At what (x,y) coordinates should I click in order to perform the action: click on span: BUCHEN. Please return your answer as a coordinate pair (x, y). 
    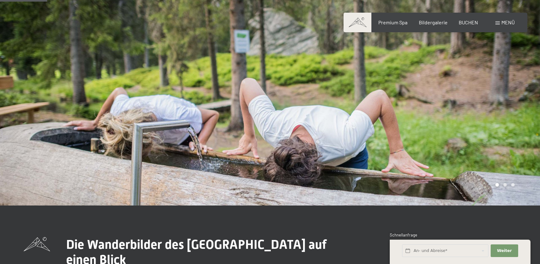
    Looking at the image, I should click on (468, 22).